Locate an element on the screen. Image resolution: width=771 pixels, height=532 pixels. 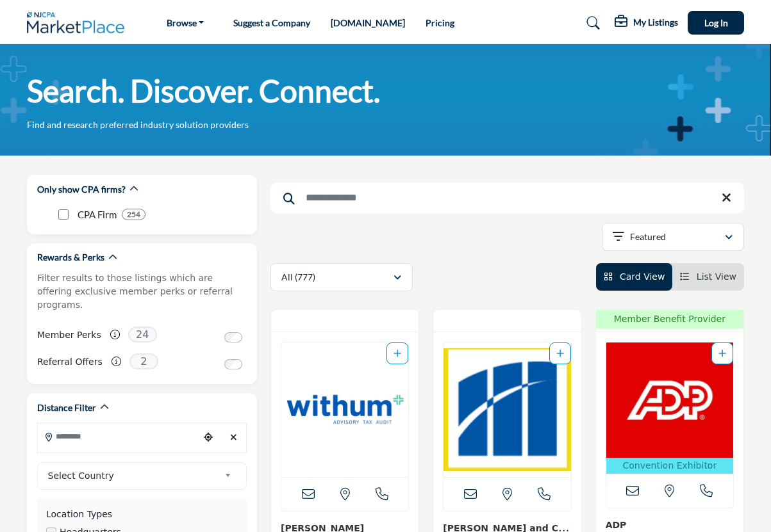
h1: Search. Discover. Connect. is located at coordinates (203, 91).